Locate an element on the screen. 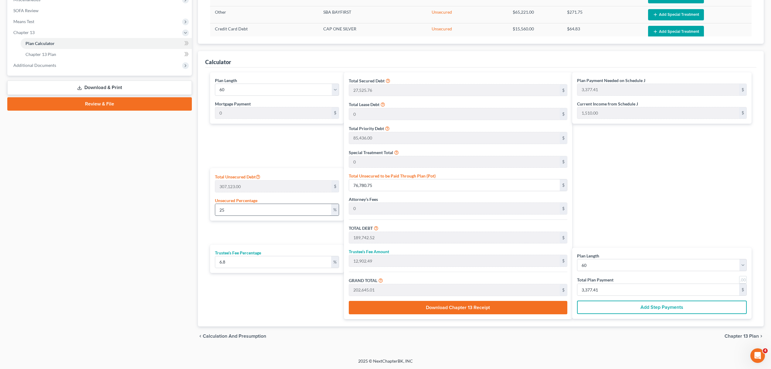 This screenshot has height=369, width=771. label: Total Secured Debt is located at coordinates (367, 80).